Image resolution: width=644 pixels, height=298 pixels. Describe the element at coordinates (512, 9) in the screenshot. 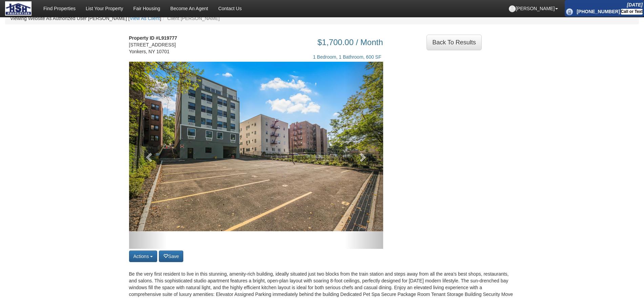

I see `img: default-profile.png` at that location.